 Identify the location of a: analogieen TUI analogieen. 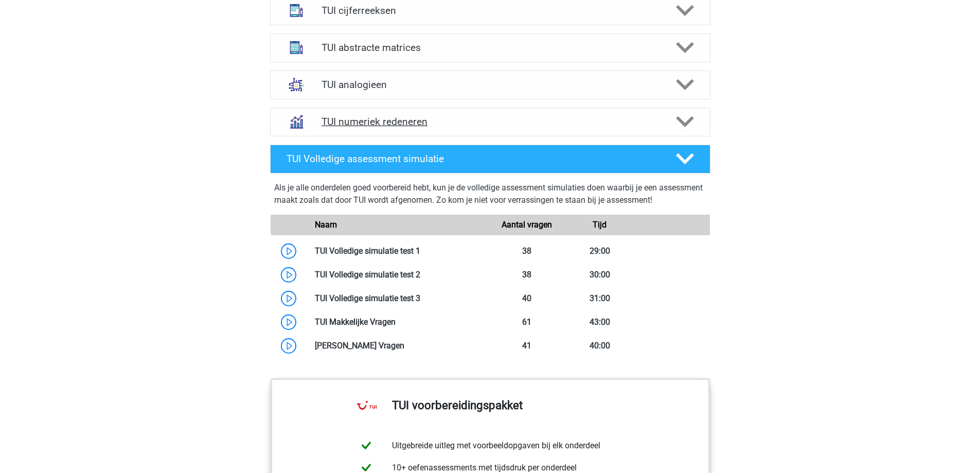
(490, 85).